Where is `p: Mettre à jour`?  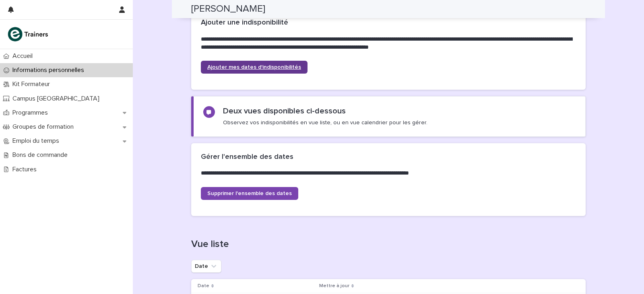
p: Mettre à jour is located at coordinates (334, 286).